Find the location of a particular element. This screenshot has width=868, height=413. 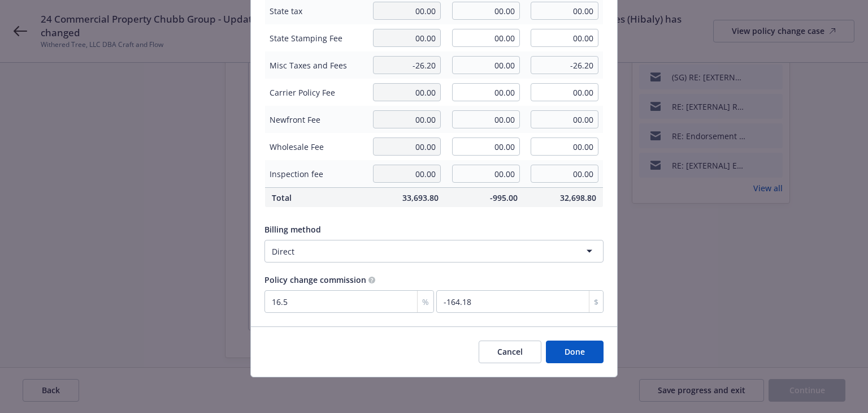

span: 33,693.80 is located at coordinates (406, 198).